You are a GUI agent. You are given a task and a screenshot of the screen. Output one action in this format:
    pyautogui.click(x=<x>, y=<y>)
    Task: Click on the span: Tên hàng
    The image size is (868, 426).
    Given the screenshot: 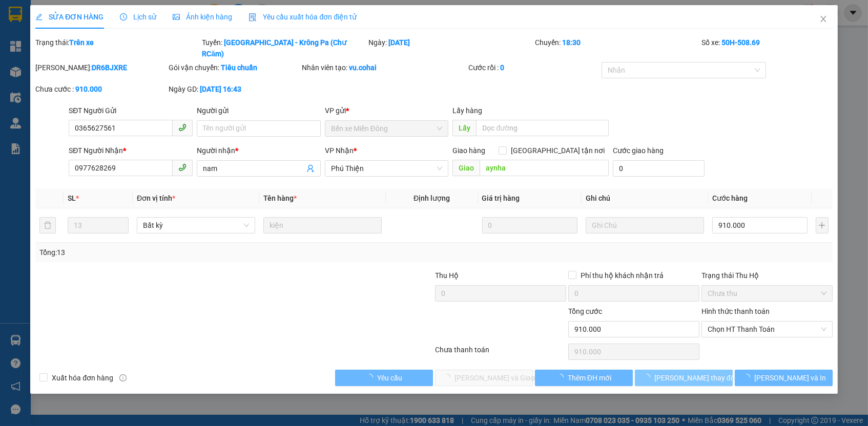 What is the action you would take?
    pyautogui.click(x=280, y=198)
    